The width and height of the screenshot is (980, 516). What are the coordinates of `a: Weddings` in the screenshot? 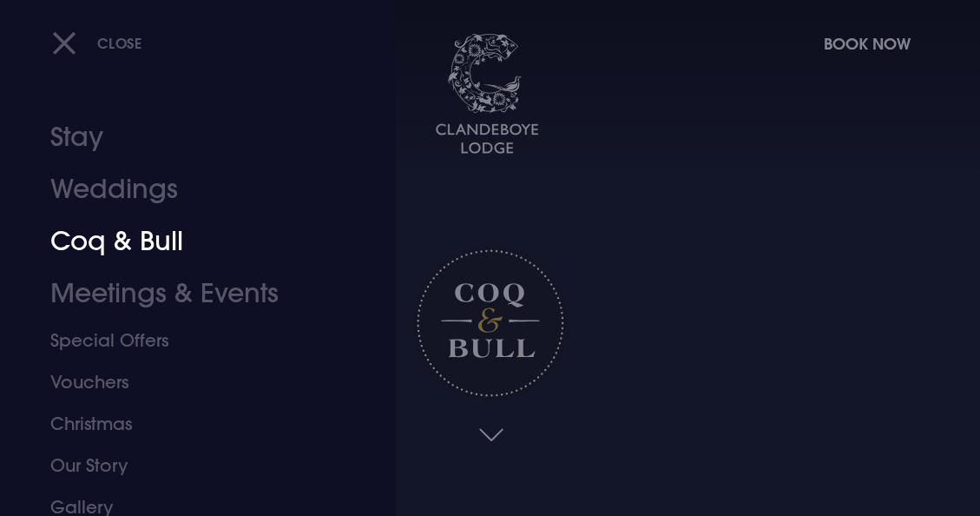 It's located at (186, 190).